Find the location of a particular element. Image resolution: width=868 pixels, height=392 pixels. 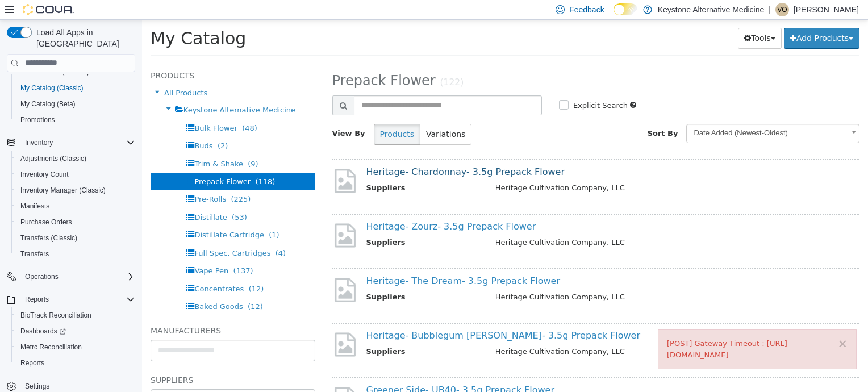

span: Dashboards is located at coordinates (75, 332).